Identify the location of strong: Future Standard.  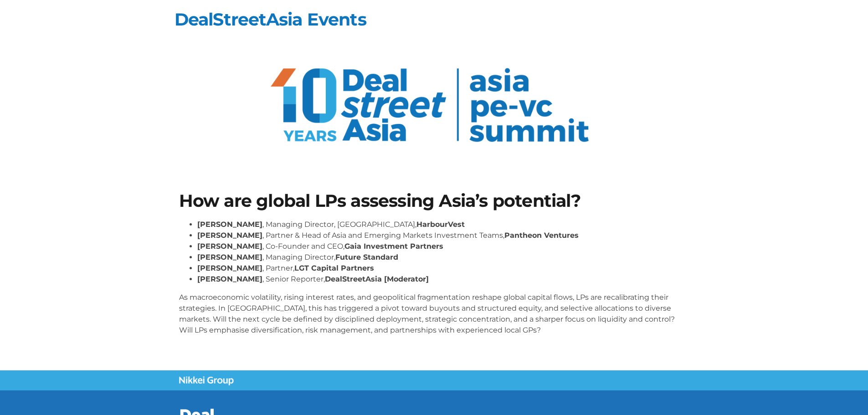
(367, 257).